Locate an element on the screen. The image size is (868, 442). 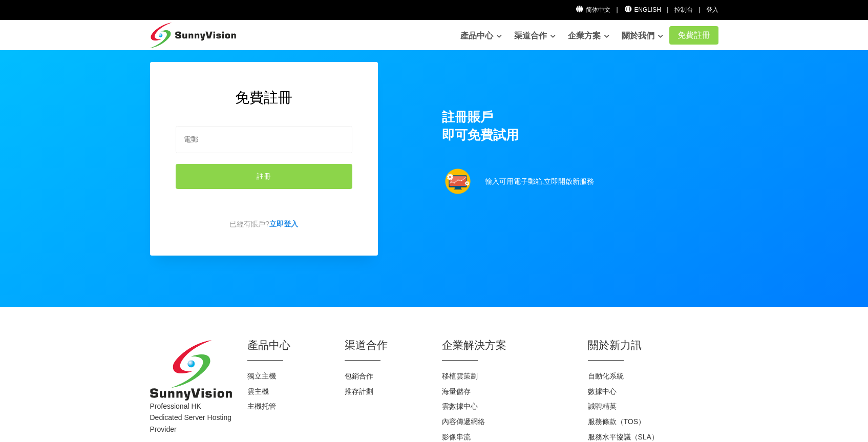
a: 誠聘精英 is located at coordinates (602, 406).